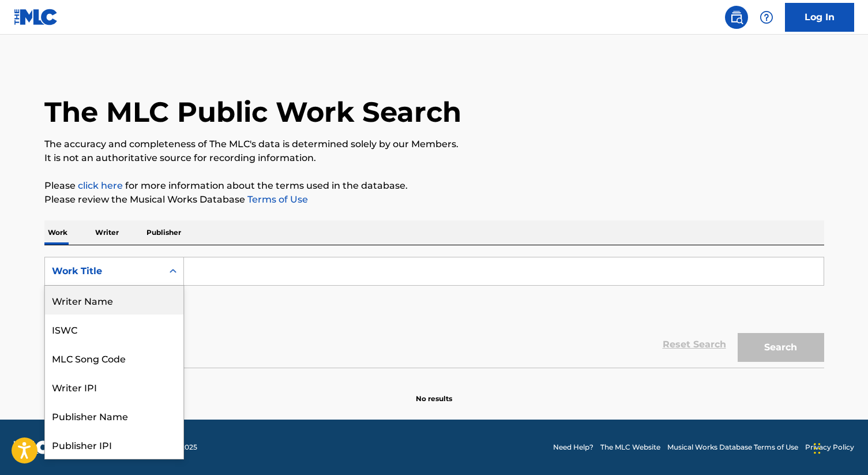  I want to click on div: Chat Widget, so click(839, 447).